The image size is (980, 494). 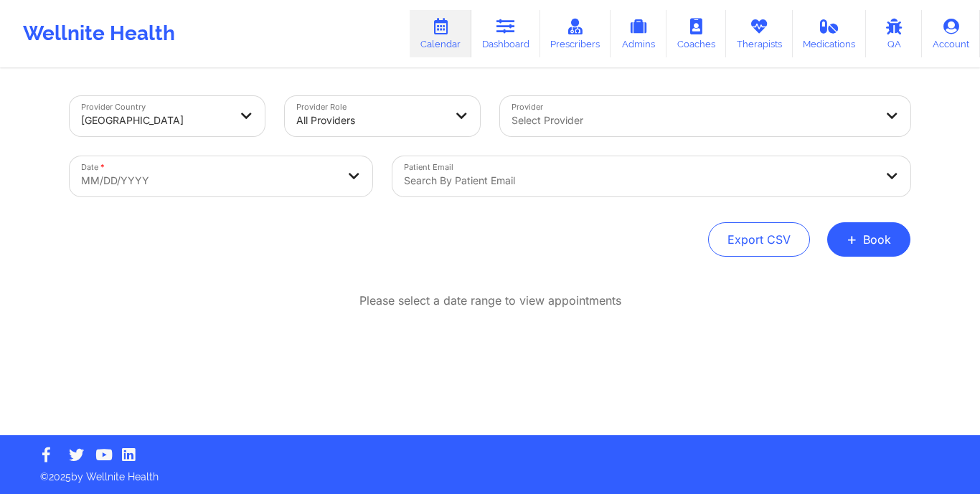 I want to click on a: QA, so click(x=894, y=34).